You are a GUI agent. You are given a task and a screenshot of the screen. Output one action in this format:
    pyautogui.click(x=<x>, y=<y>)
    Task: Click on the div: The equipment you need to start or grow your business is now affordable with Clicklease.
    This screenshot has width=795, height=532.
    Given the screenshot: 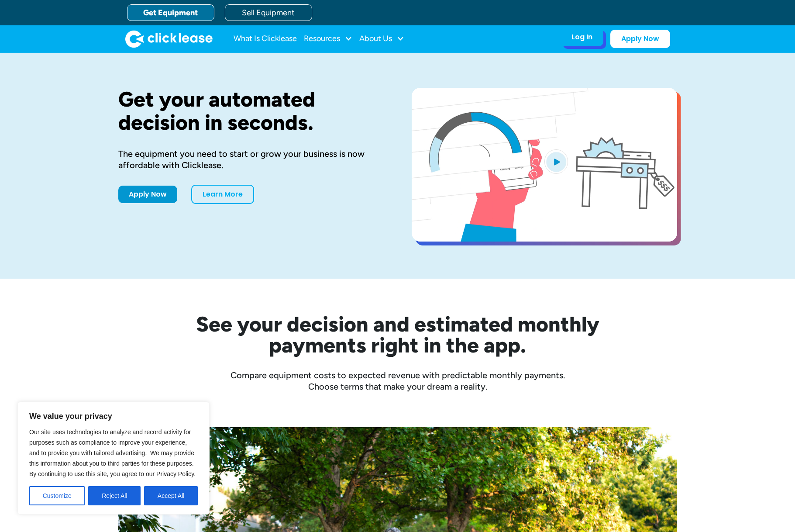 What is the action you would take?
    pyautogui.click(x=251, y=159)
    